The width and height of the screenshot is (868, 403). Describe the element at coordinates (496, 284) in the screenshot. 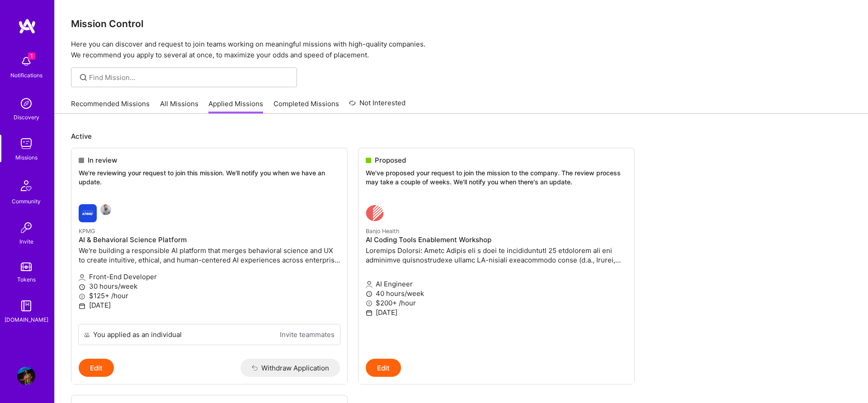

I see `p: AI Engineer` at that location.